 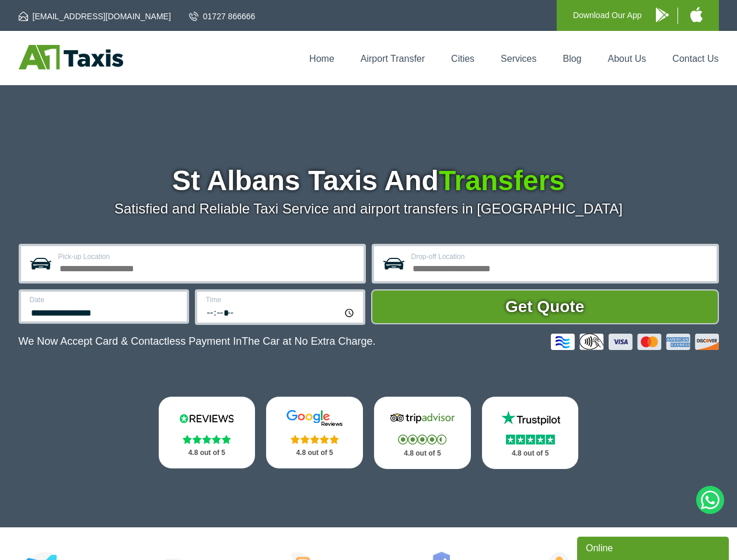 What do you see at coordinates (206, 418) in the screenshot?
I see `img: Reviews.io` at bounding box center [206, 418].